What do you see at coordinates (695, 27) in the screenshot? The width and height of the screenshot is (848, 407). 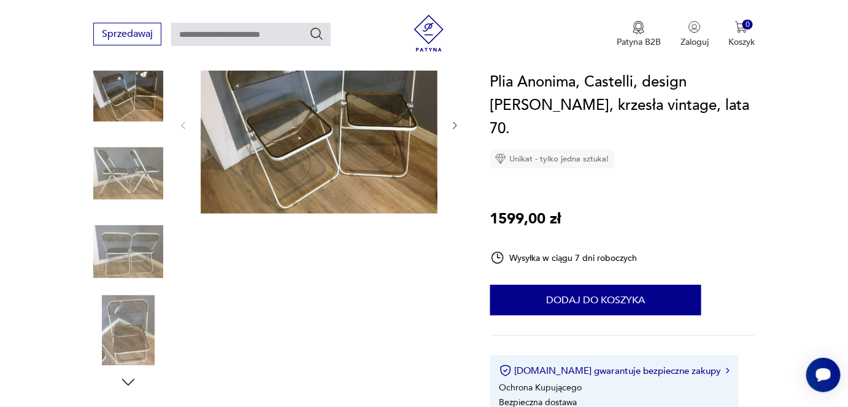 I see `img: Ikonka użytkownika` at bounding box center [695, 27].